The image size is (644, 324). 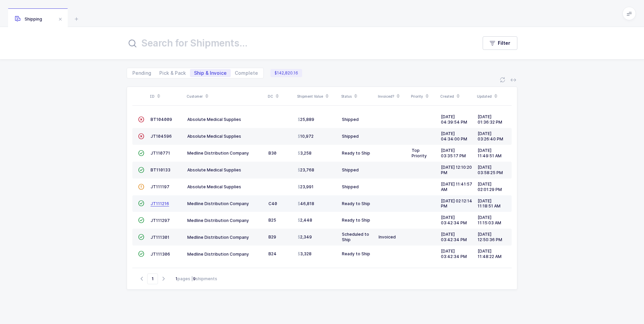 What do you see at coordinates (273, 204) in the screenshot?
I see `span: C40` at bounding box center [273, 204].